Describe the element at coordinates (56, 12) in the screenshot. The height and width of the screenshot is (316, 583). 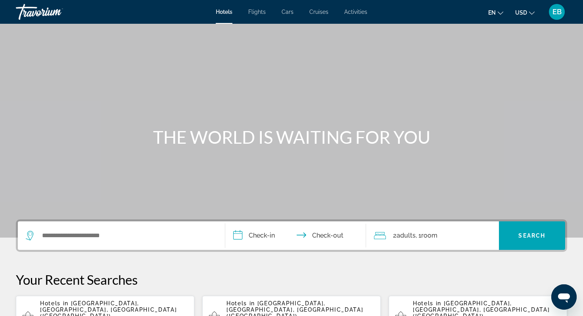
I see `a: Travorium` at that location.